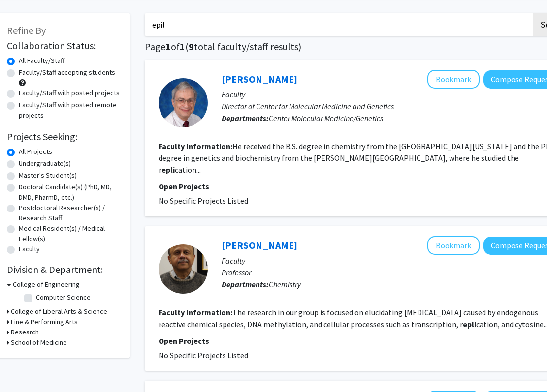  I want to click on h3: School of Medicine, so click(39, 342).